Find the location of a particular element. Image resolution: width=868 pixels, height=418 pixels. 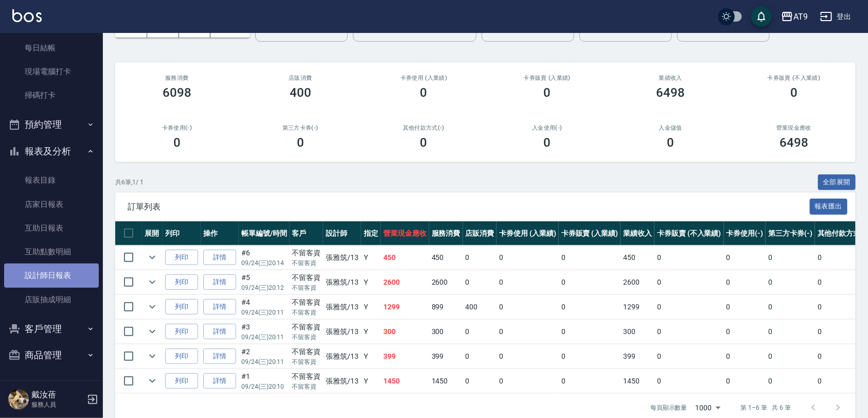

th: 卡券販賣 (入業績) is located at coordinates (590, 233).